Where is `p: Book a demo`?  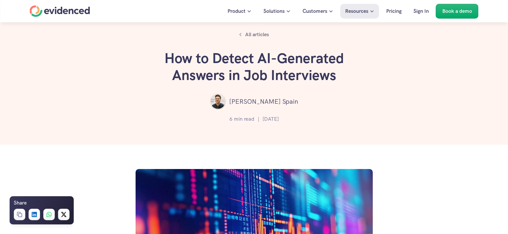 p: Book a demo is located at coordinates (457, 11).